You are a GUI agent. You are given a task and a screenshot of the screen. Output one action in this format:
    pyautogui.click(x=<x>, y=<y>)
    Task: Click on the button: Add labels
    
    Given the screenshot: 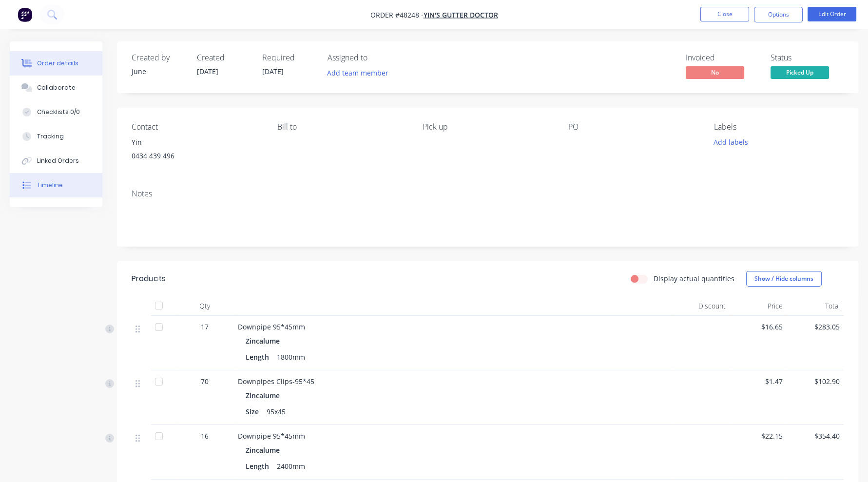 What is the action you would take?
    pyautogui.click(x=731, y=142)
    